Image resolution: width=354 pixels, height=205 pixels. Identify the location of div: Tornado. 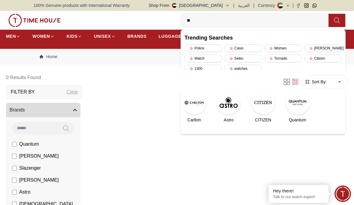
(283, 59).